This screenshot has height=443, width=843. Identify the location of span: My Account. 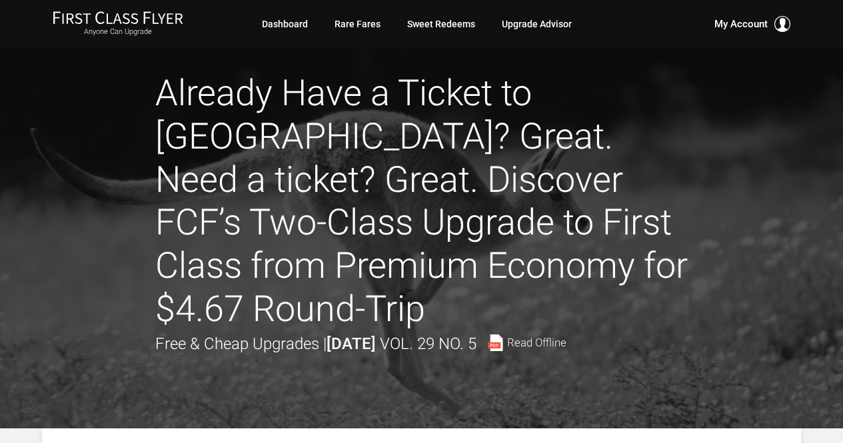
(741, 24).